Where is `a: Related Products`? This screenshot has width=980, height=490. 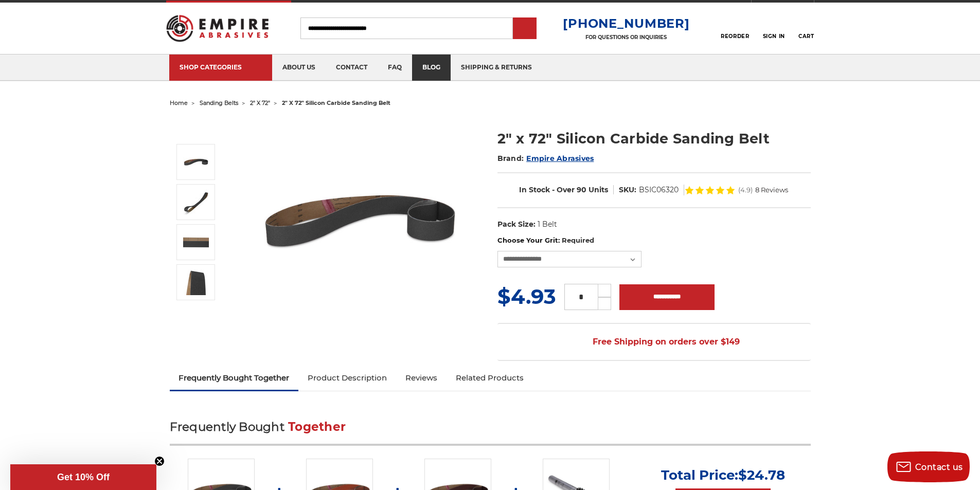 a: Related Products is located at coordinates (490, 378).